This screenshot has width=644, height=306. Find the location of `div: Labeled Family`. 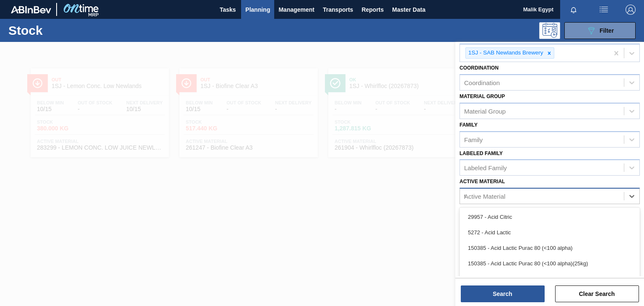

div: Labeled Family is located at coordinates (486, 168).